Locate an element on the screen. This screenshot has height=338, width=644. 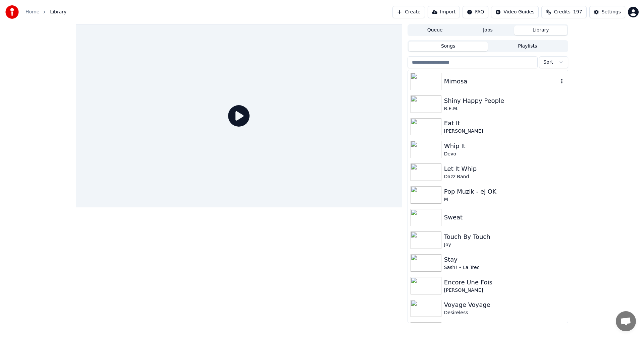
button: Playlists is located at coordinates (527, 46).